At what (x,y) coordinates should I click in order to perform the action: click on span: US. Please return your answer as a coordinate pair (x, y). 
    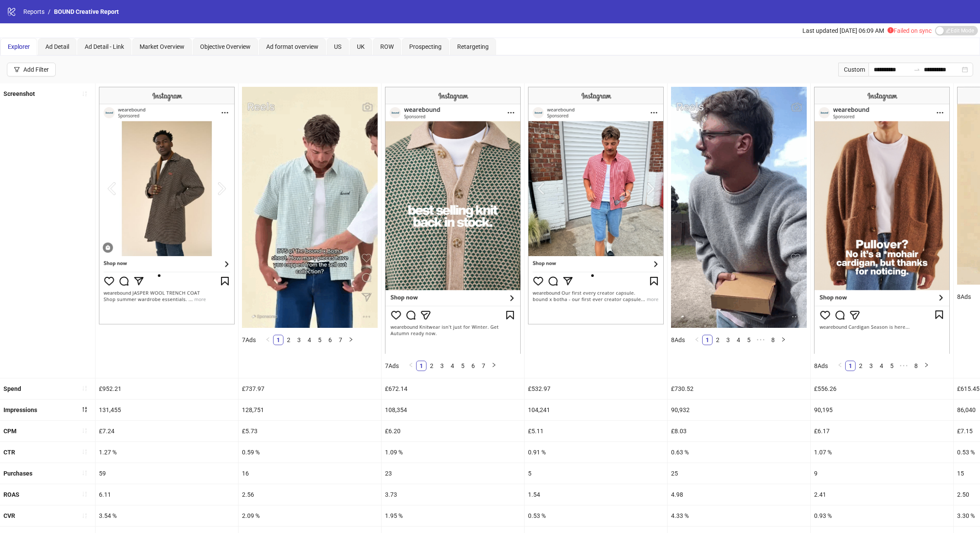
    Looking at the image, I should click on (338, 47).